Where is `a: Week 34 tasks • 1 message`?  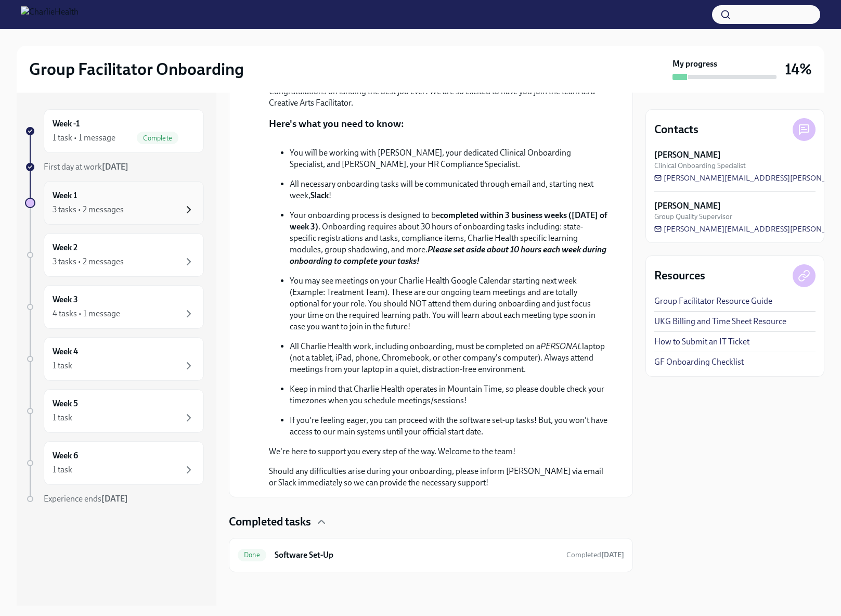 a: Week 34 tasks • 1 message is located at coordinates (115, 307).